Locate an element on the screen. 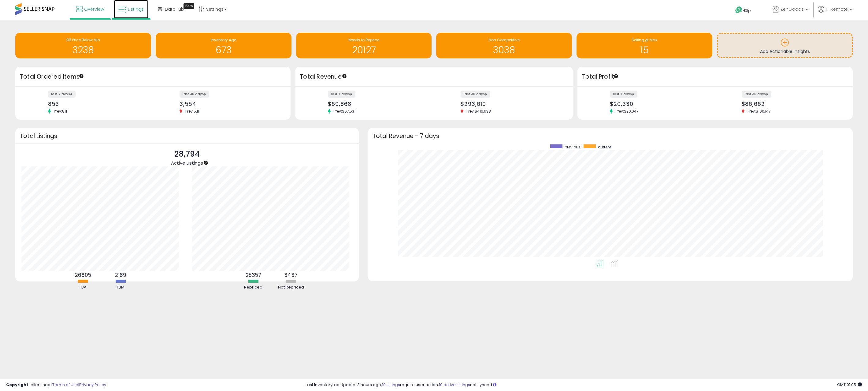 The image size is (868, 391). h3: Total Revenue - 7 days is located at coordinates (610, 136).